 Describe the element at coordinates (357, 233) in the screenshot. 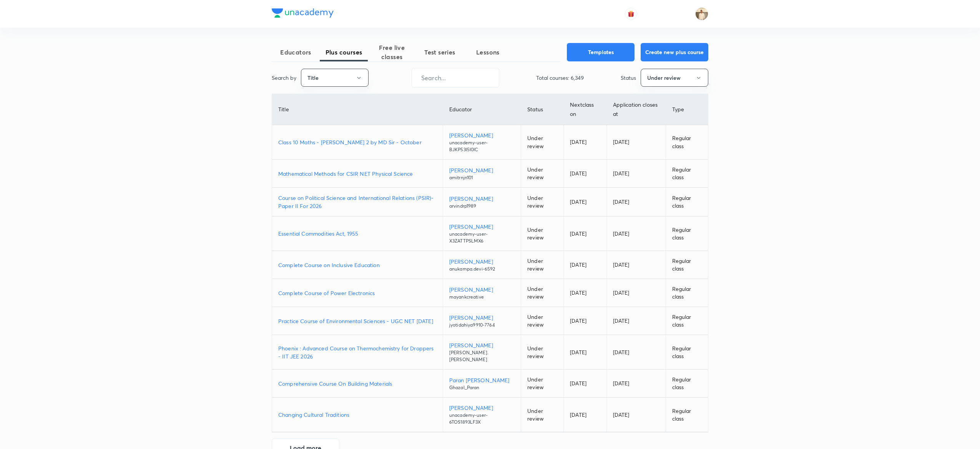

I see `p: Essential Commodities Act, 1955` at that location.